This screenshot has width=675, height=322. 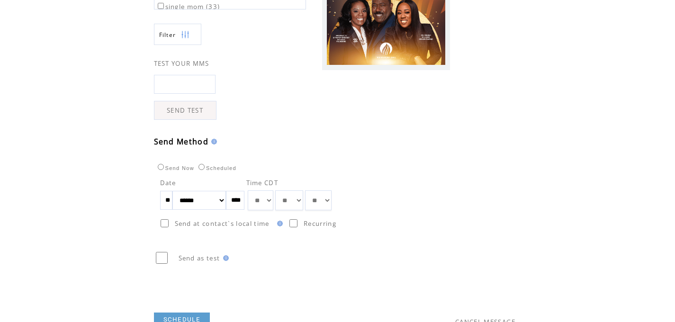 What do you see at coordinates (320, 224) in the screenshot?
I see `span: Recurring` at bounding box center [320, 224].